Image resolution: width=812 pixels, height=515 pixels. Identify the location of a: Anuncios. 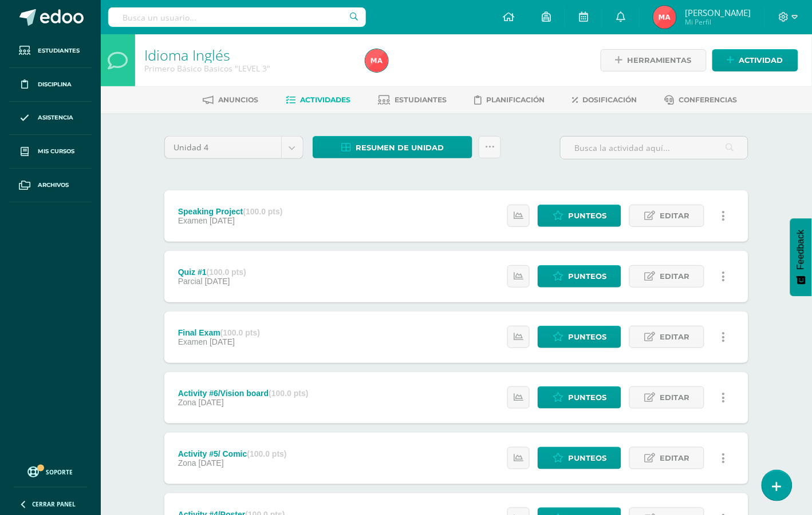
(231, 100).